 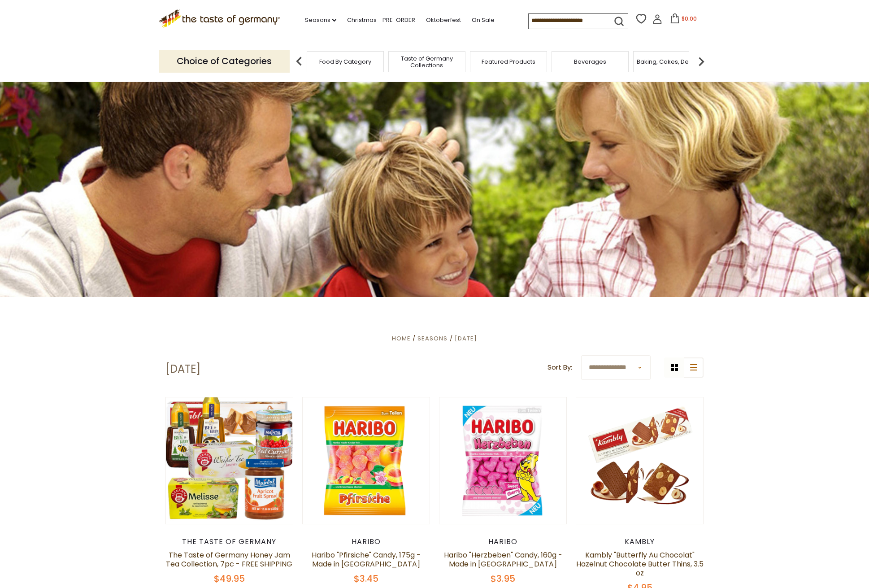 What do you see at coordinates (503, 460) in the screenshot?
I see `img: Haribo "Herzbeben" Candy, 160g - Made in Germany` at bounding box center [503, 460].